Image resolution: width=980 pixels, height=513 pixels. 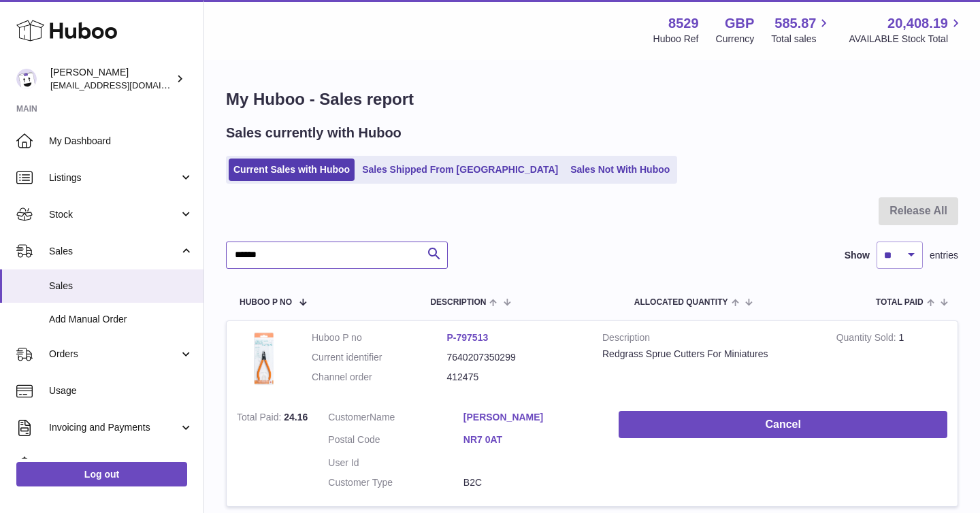 I want to click on a: 20,408.19 AVAILABLE Stock Total, so click(x=906, y=30).